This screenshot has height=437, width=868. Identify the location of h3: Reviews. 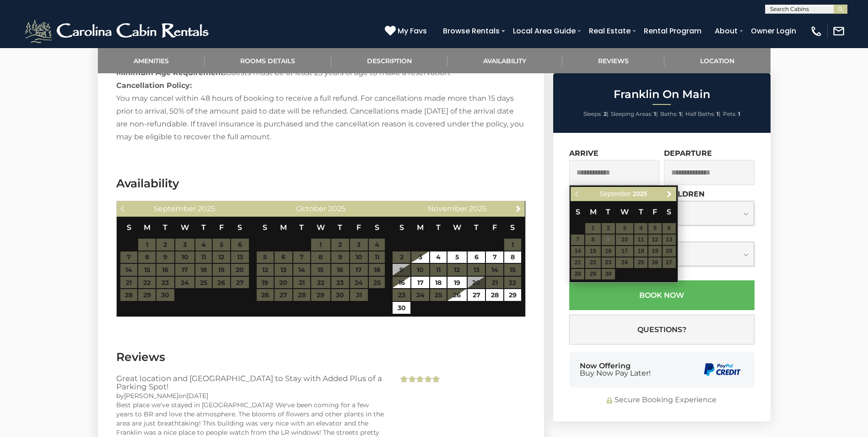
(321, 357).